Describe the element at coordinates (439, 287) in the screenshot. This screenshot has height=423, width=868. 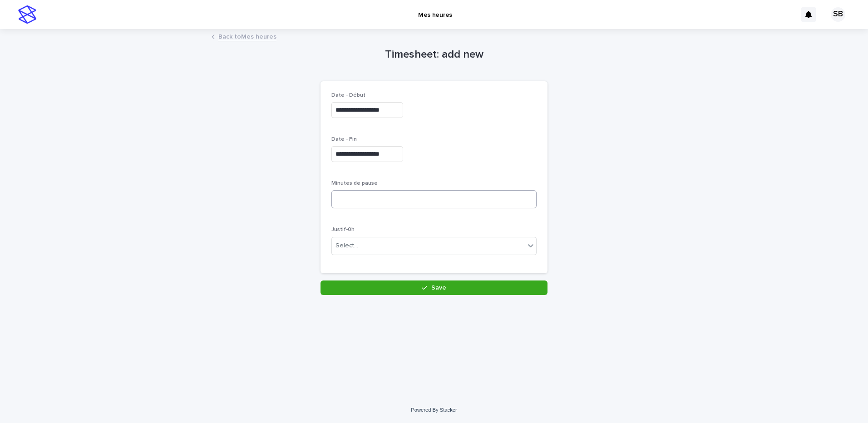
I see `span: Save` at that location.